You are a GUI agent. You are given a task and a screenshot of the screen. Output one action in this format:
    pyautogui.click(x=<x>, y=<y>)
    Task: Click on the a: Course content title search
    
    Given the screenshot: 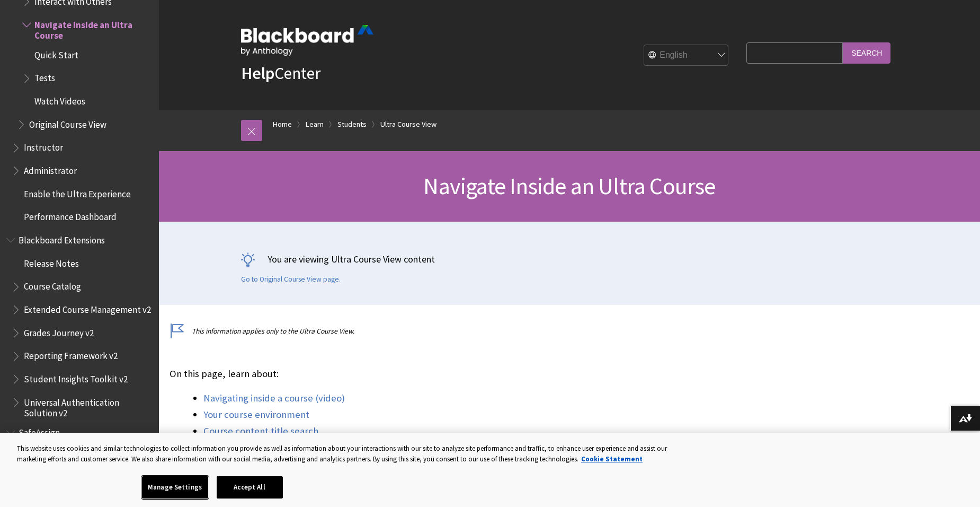 What is the action you would take?
    pyautogui.click(x=261, y=431)
    